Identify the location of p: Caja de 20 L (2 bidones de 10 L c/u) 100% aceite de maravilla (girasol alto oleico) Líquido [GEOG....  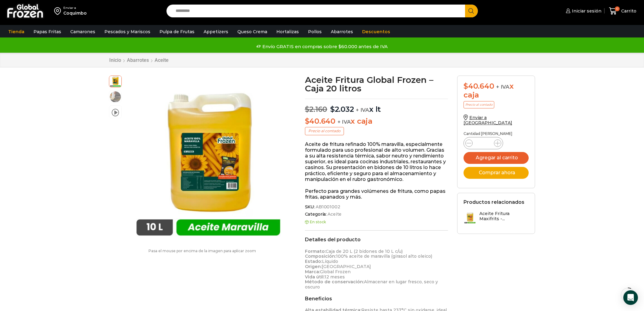
(377, 269).